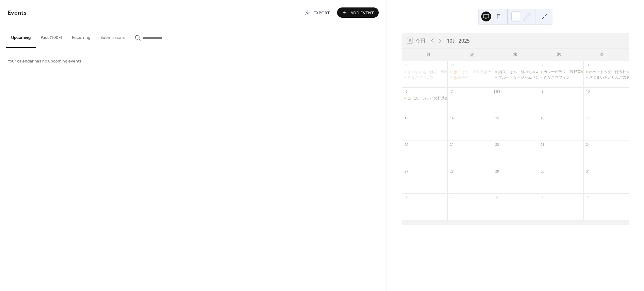 The image size is (644, 291). I want to click on span: Events, so click(17, 13).